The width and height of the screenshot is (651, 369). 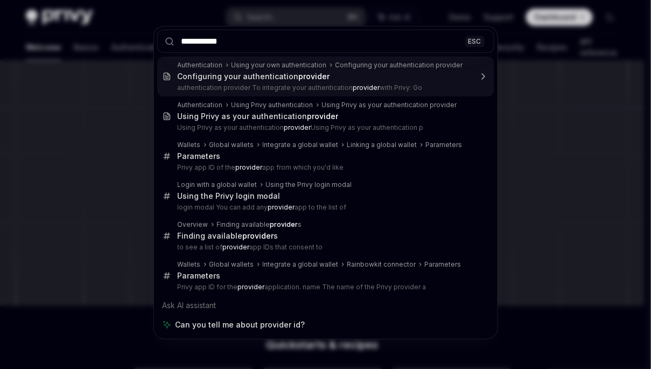 I want to click on div: Configuring your authentication, so click(x=253, y=76).